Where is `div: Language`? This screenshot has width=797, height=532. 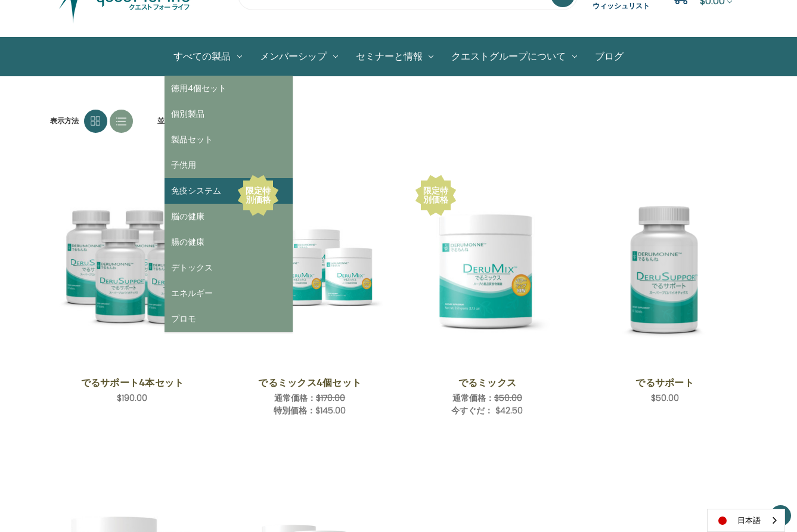
div: Language is located at coordinates (746, 520).